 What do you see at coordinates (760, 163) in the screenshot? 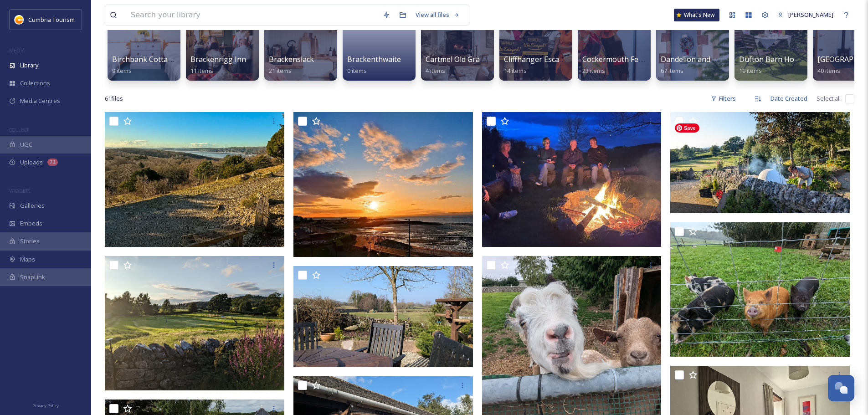
I see `img: ext_1756287303.095723_info@brackenthwaite.com-SITE31.jpg` at bounding box center [760, 163].